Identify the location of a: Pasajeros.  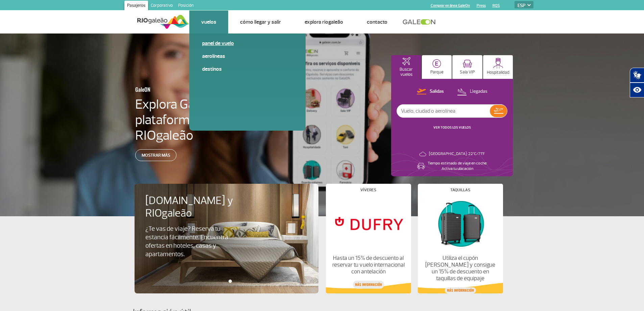
(136, 6).